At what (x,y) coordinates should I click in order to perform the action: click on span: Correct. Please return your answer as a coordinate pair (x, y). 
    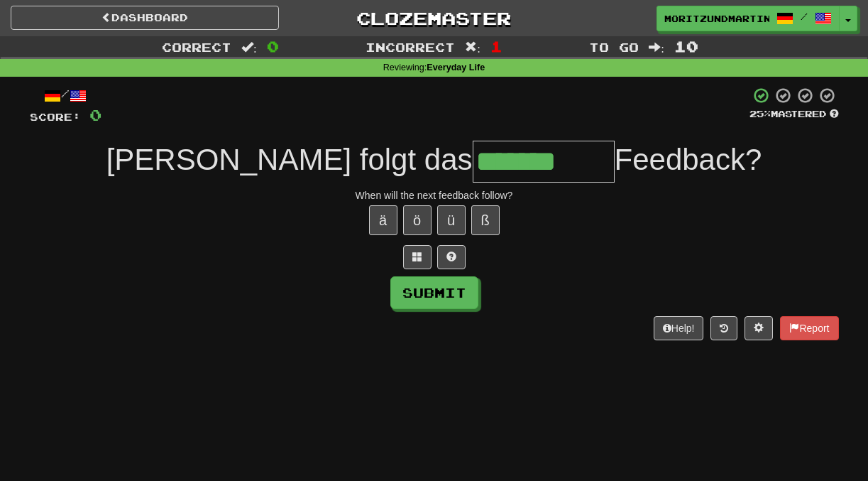
    Looking at the image, I should click on (197, 47).